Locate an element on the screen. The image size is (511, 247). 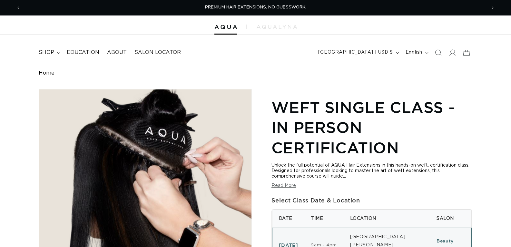
a: Education is located at coordinates (83, 52).